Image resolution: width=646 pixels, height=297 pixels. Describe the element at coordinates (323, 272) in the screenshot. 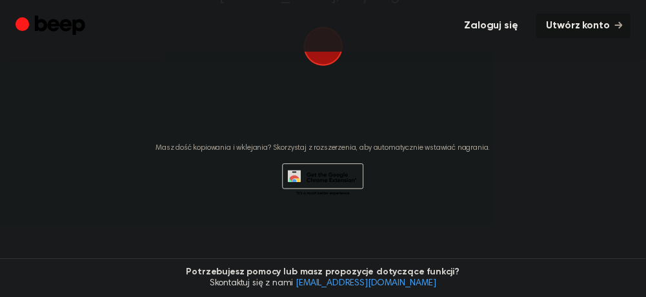

I see `font: Potrzebujesz pomocy lub masz propozycje dotyczące funkcji?` at that location.